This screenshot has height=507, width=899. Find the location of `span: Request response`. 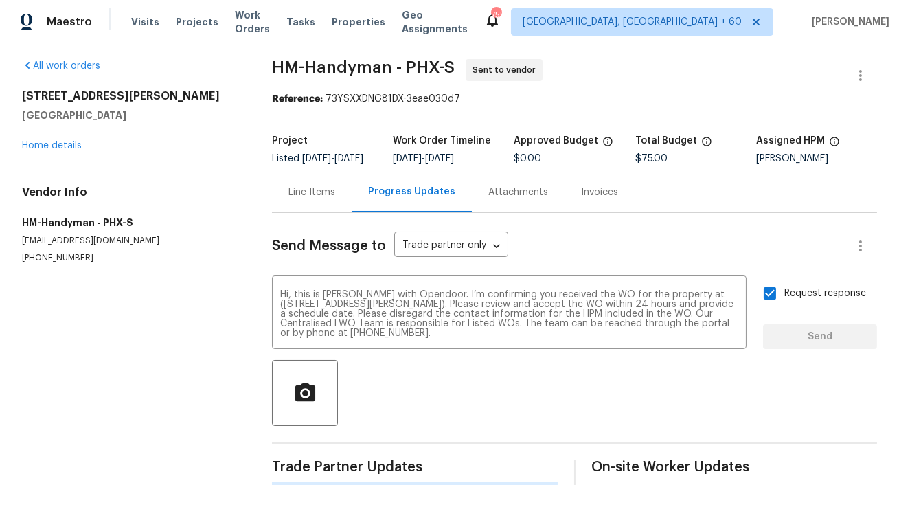

span: Request response is located at coordinates (825, 293).